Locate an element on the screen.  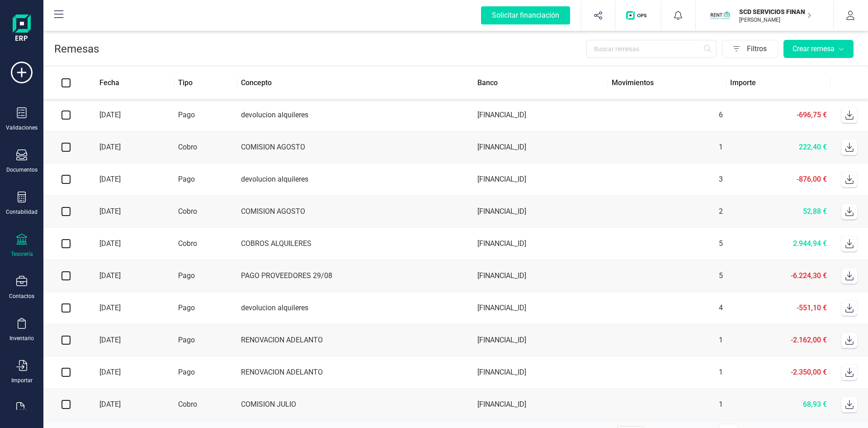
span: Filtros is located at coordinates (762, 49).